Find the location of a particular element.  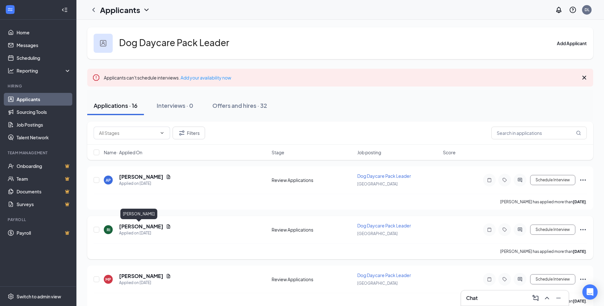

svg: WorkstreamLogo is located at coordinates (10, 10).